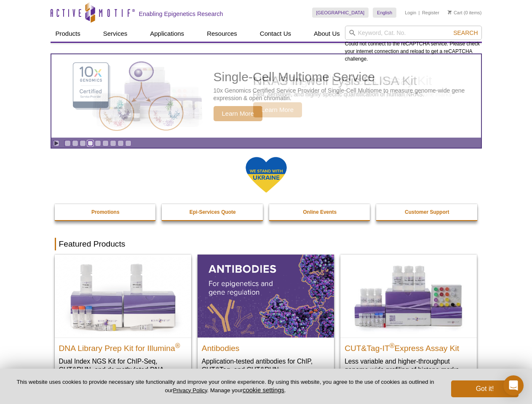 The width and height of the screenshot is (532, 404). What do you see at coordinates (105, 143) in the screenshot?
I see `a: Go to slide 6` at bounding box center [105, 143].